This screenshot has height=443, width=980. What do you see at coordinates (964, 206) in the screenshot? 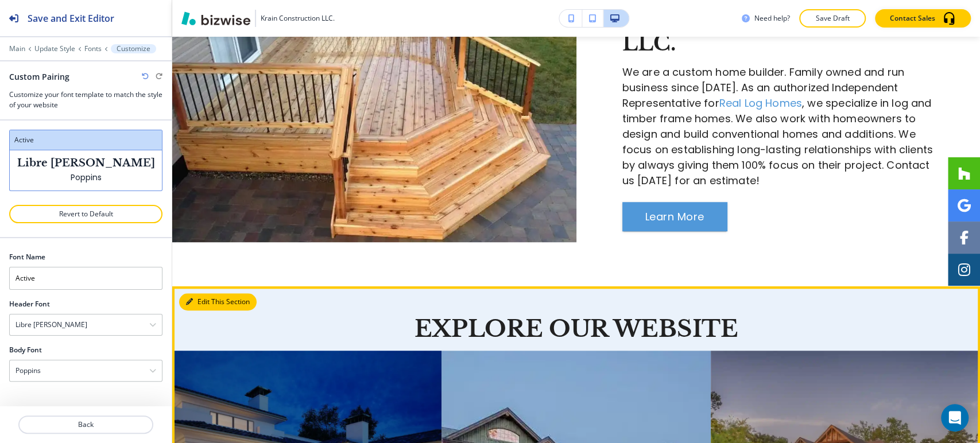
I see `a: Social media link to google account` at bounding box center [964, 206].